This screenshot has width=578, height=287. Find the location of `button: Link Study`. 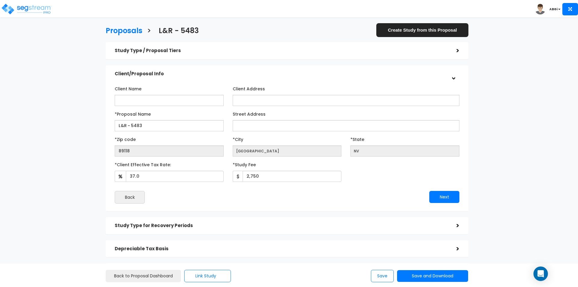

button: Link Study is located at coordinates (207, 276).